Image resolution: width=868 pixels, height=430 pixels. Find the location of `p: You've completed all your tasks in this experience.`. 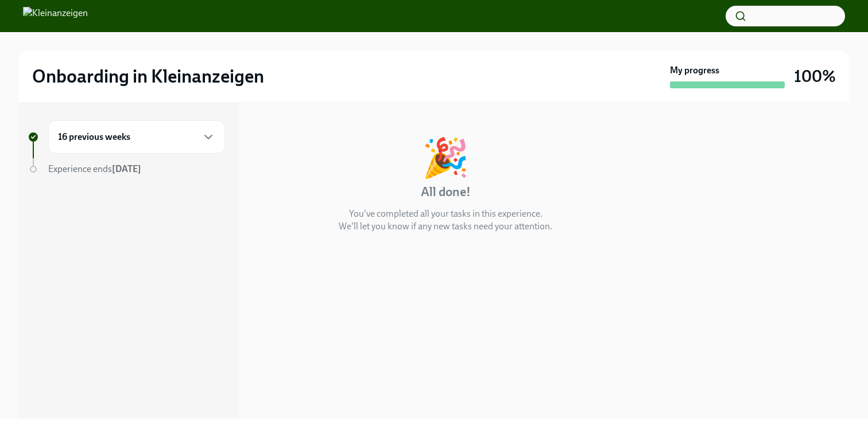

p: You've completed all your tasks in this experience. is located at coordinates (446, 214).